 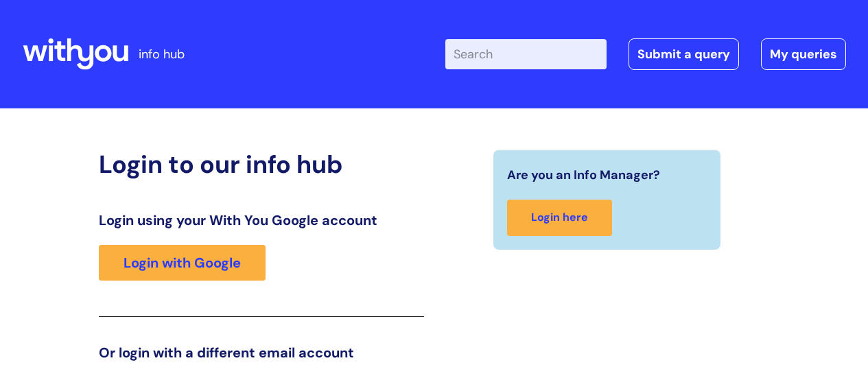 I want to click on p: info hub, so click(x=161, y=55).